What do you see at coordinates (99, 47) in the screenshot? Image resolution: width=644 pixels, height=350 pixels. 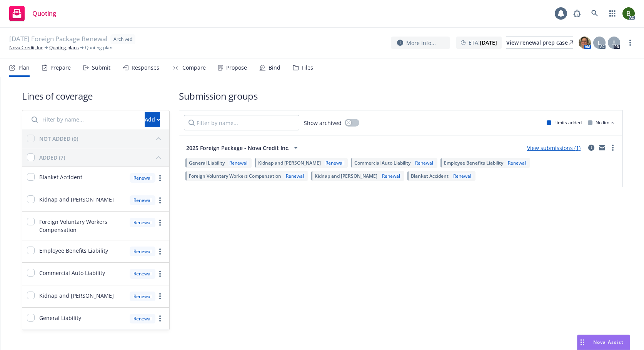 I see `span: Quoting plan` at bounding box center [99, 47].